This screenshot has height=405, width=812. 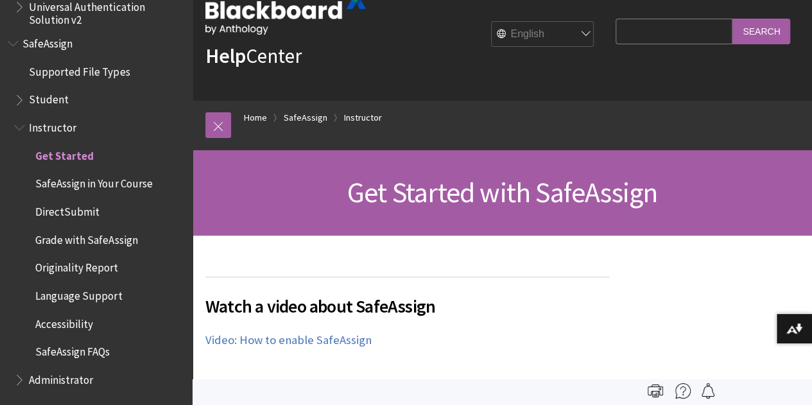 I want to click on a: Instructor, so click(x=363, y=117).